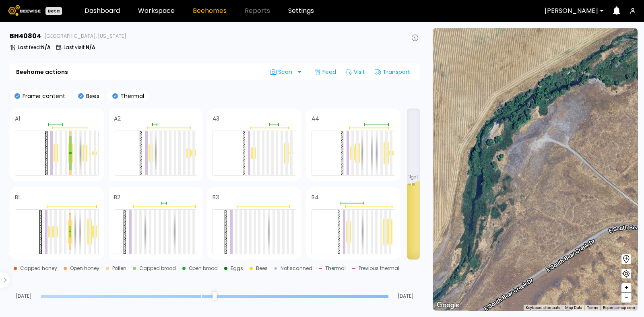 This screenshot has height=317, width=644. I want to click on h4: B3, so click(216, 197).